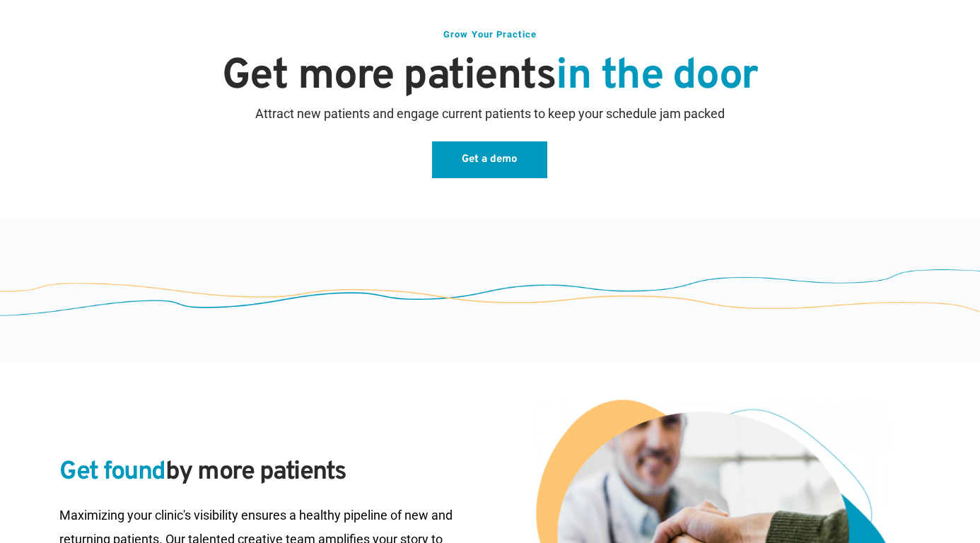 This screenshot has height=543, width=980. I want to click on span: Grow Your Practice, so click(490, 34).